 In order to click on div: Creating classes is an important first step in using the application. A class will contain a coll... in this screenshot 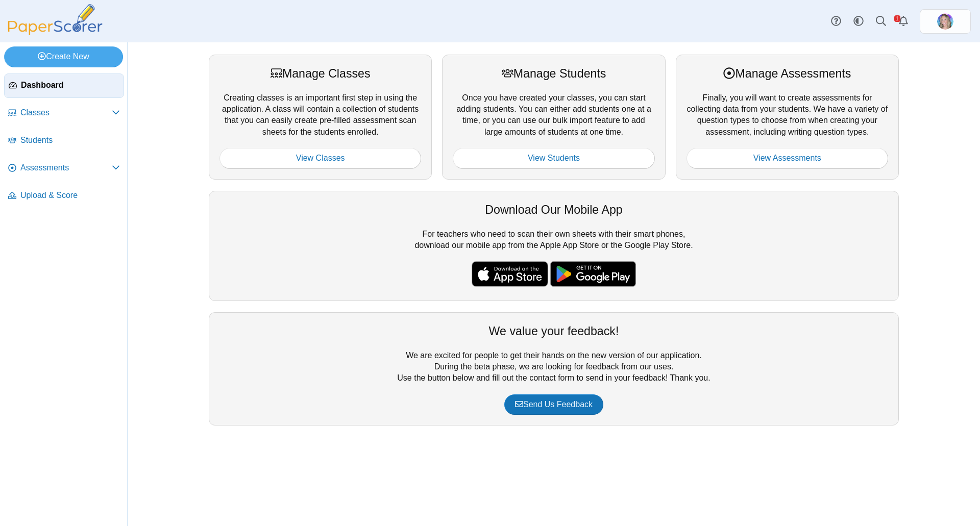, I will do `click(320, 117)`.